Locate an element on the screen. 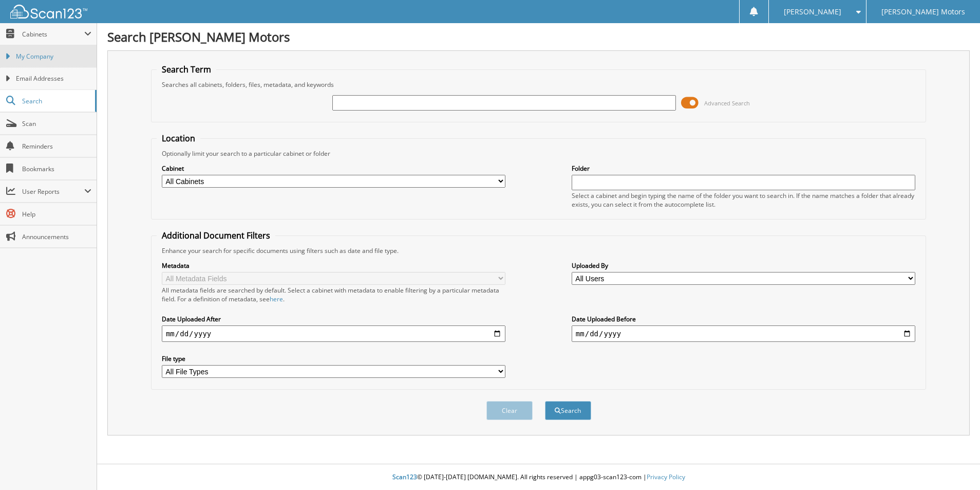 This screenshot has width=980, height=490. button: Search is located at coordinates (569, 410).